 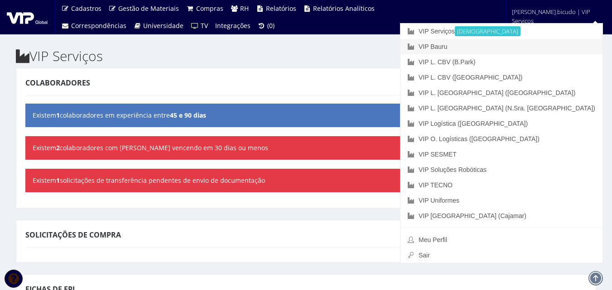 I want to click on b: 45 e 90 dias, so click(x=188, y=115).